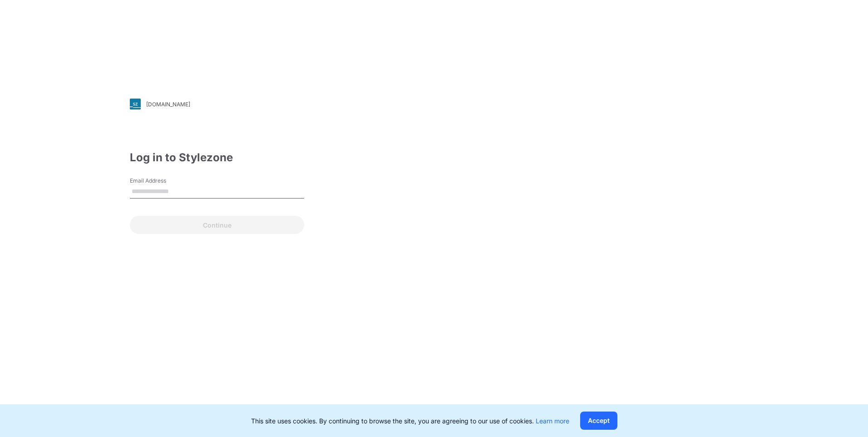 The image size is (868, 437). Describe the element at coordinates (161, 181) in the screenshot. I see `label: Email Address` at that location.